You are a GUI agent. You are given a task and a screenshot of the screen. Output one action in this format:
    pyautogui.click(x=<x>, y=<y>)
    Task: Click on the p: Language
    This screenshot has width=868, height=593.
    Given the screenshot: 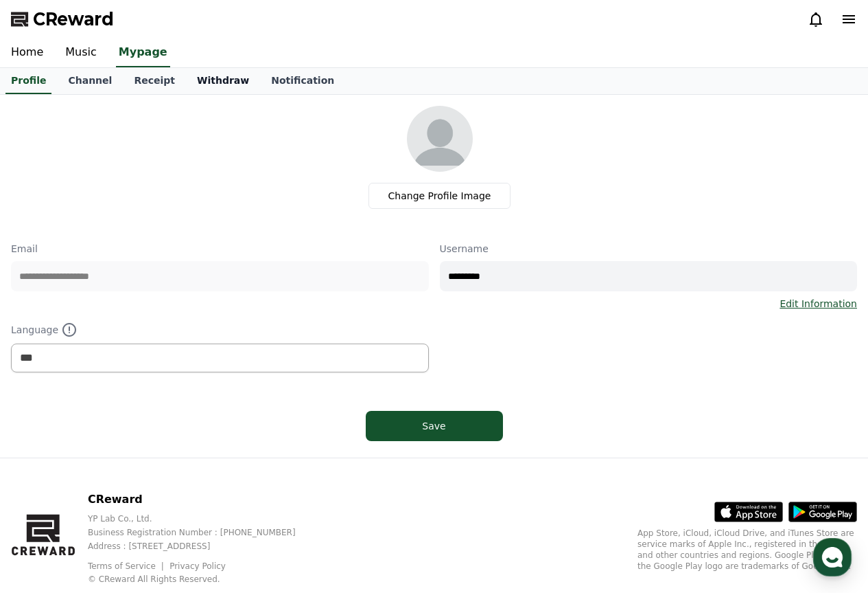 What is the action you would take?
    pyautogui.click(x=220, y=330)
    